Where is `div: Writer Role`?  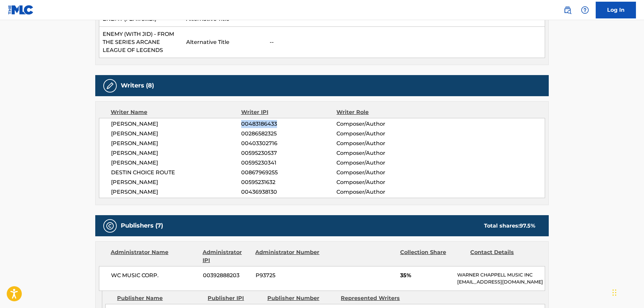 div: Writer Role is located at coordinates (380, 112).